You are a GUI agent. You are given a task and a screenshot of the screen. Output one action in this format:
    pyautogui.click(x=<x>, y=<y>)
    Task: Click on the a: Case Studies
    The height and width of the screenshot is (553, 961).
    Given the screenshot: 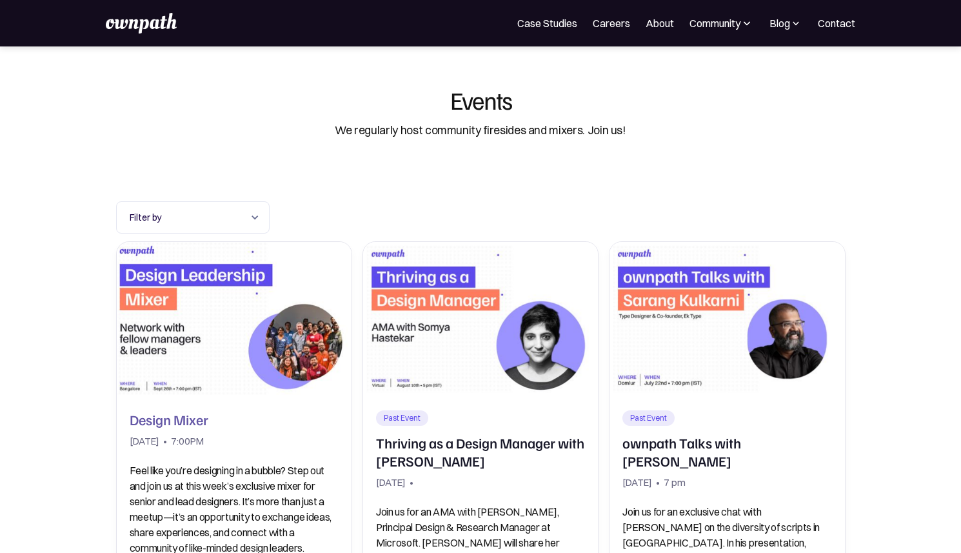 What is the action you would take?
    pyautogui.click(x=547, y=23)
    